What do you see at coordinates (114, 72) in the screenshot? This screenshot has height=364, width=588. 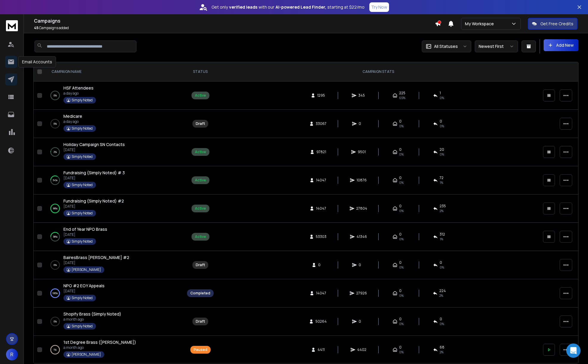 I see `th: CAMPAIGN NAME` at bounding box center [114, 72].